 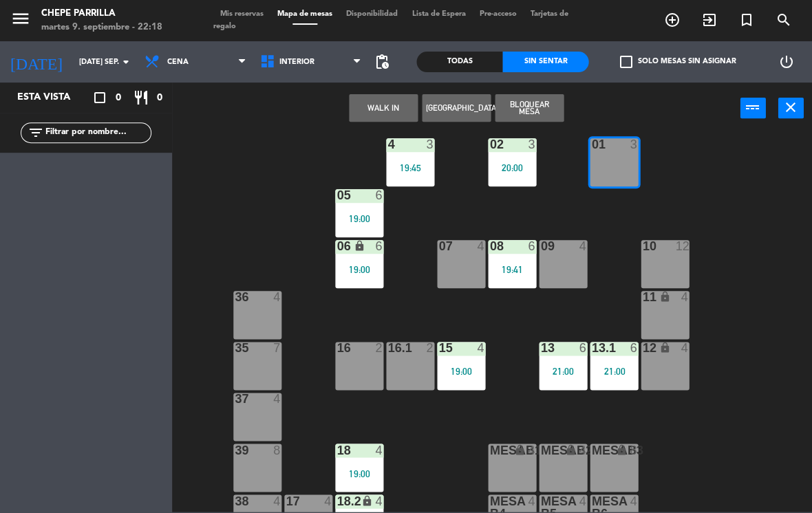 What do you see at coordinates (752, 107) in the screenshot?
I see `i: power_input` at bounding box center [752, 107].